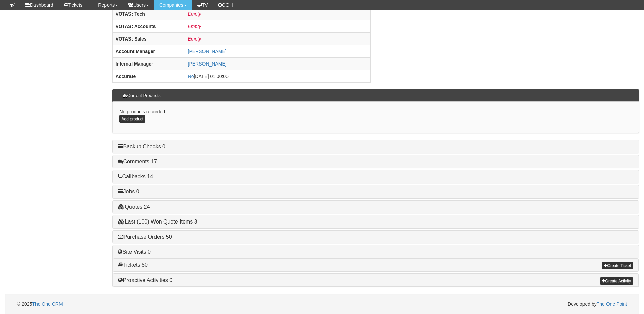 Image resolution: width=644 pixels, height=314 pixels. What do you see at coordinates (148, 26) in the screenshot?
I see `th: VOTAS: Accounts` at bounding box center [148, 26].